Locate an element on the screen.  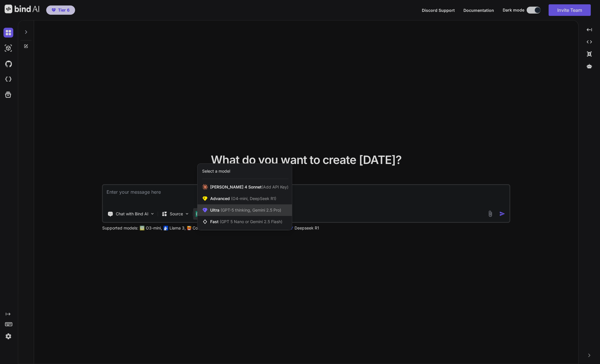
span: (GPT-5 thinking, Gemini 2.5 Pro) is located at coordinates (251, 210).